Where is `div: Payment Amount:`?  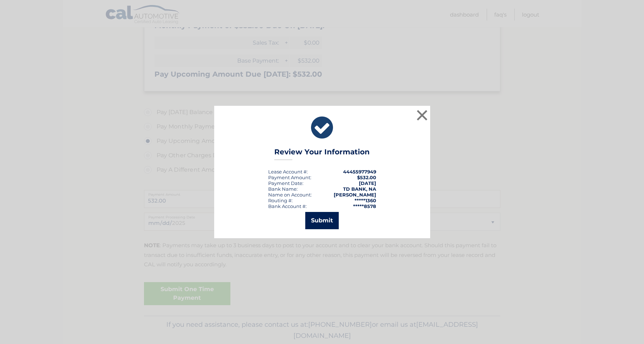 div: Payment Amount: is located at coordinates (290, 178).